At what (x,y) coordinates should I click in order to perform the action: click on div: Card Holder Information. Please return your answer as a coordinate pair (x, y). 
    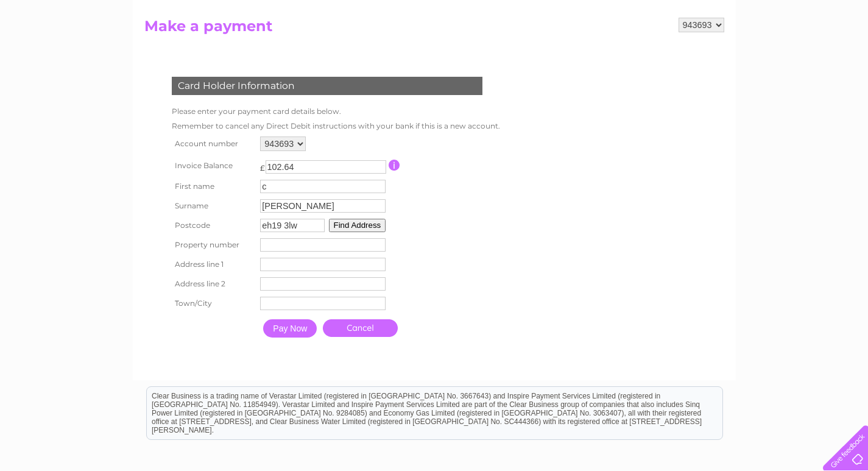
    Looking at the image, I should click on (327, 86).